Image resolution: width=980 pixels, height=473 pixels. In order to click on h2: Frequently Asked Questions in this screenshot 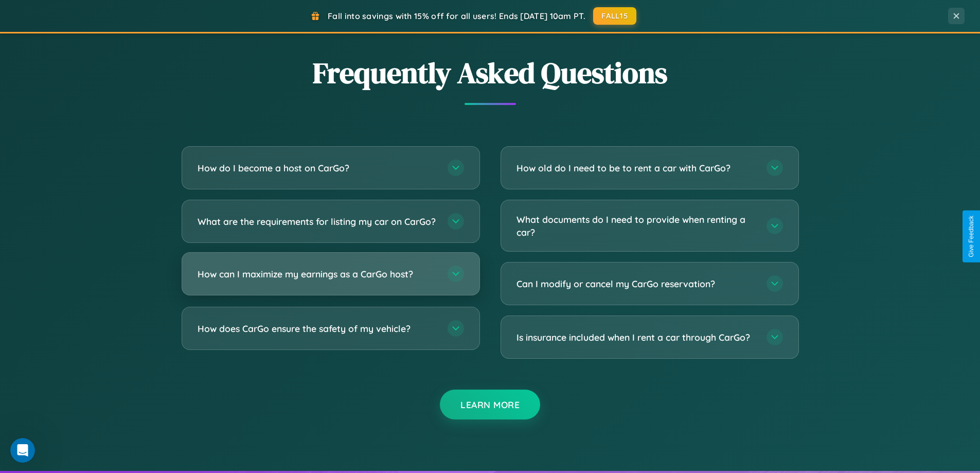, I will do `click(490, 73)`.